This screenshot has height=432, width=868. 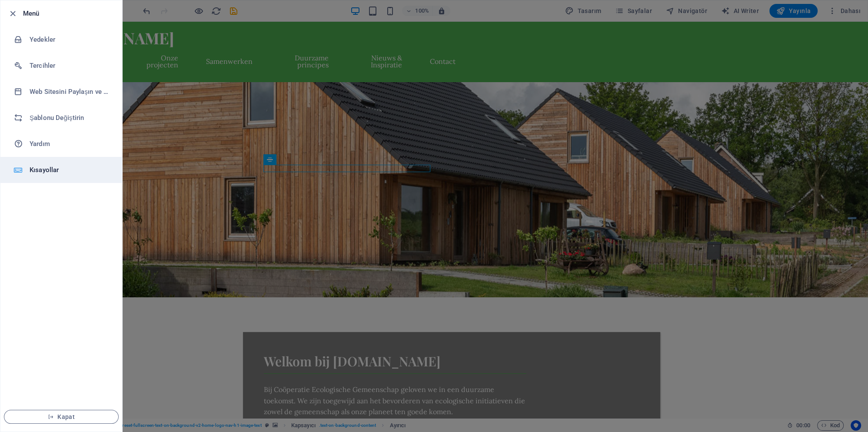 I want to click on span: Kapat, so click(x=61, y=417).